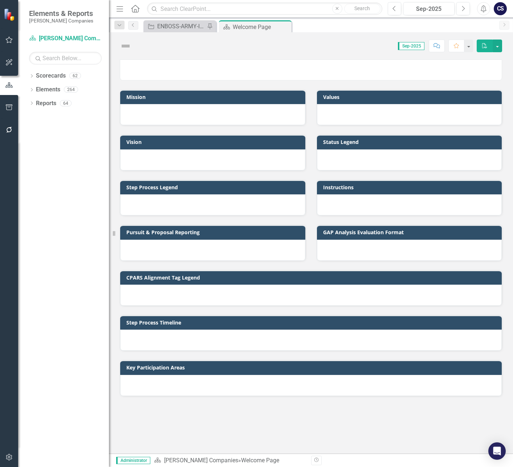  What do you see at coordinates (51, 76) in the screenshot?
I see `a: Scorecards` at bounding box center [51, 76].